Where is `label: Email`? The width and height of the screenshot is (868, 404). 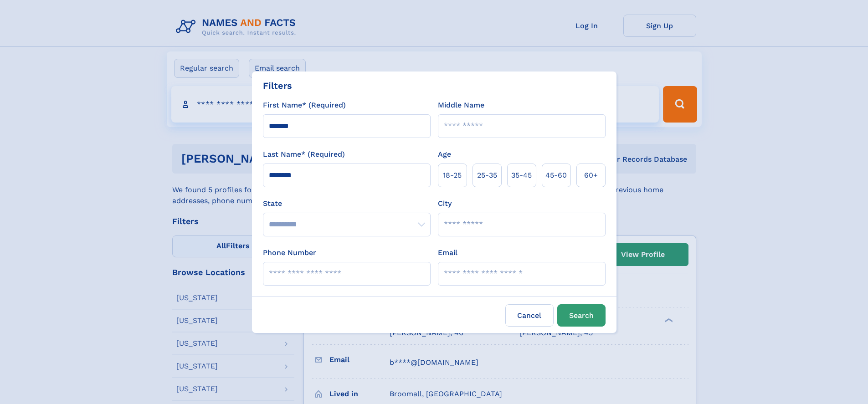 label: Email is located at coordinates (448, 252).